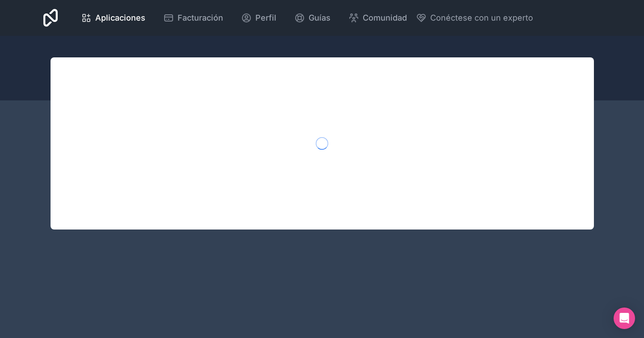 The height and width of the screenshot is (338, 644). I want to click on font: Conéctese con un experto, so click(482, 17).